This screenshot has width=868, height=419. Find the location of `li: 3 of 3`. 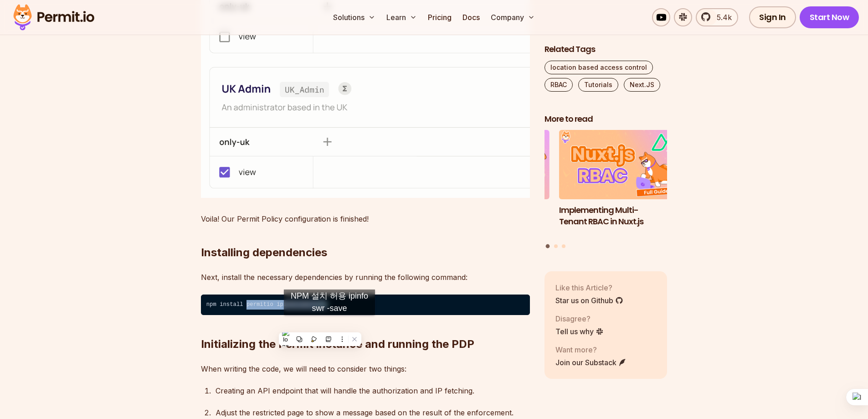

li: 3 of 3 is located at coordinates (488, 185).